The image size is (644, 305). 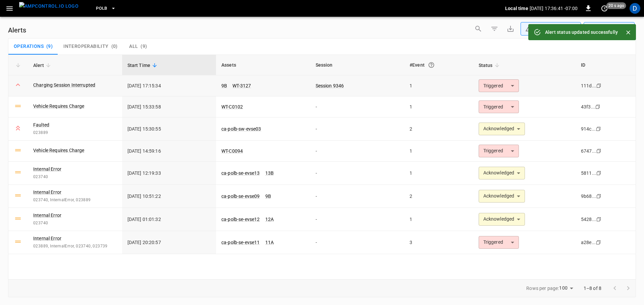 I want to click on span: ( 0 ), so click(x=114, y=46).